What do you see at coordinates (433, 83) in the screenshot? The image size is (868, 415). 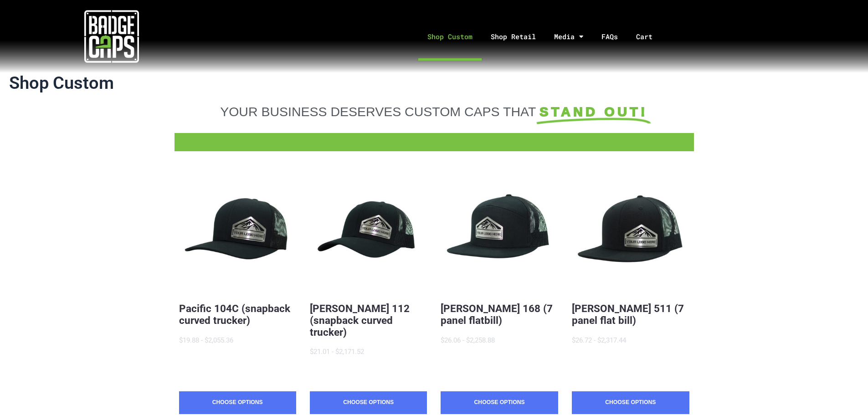 I see `h1: Shop Custom` at bounding box center [433, 83].